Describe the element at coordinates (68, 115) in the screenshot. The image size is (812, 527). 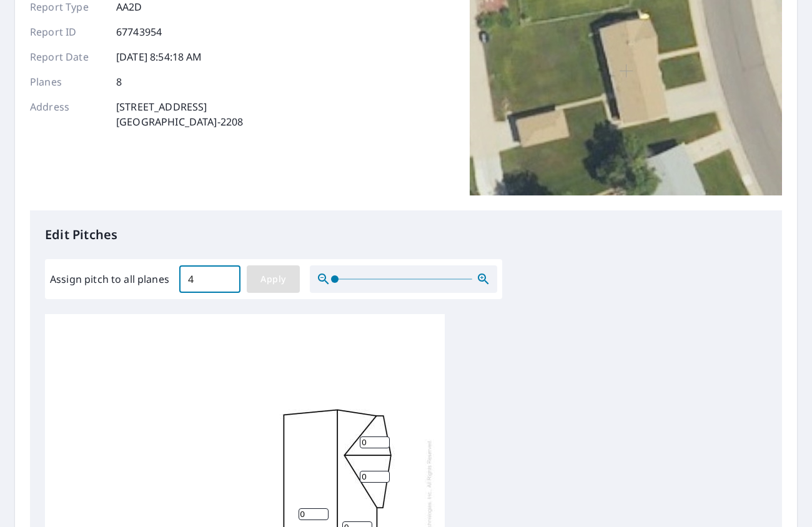
I see `p: Address` at that location.